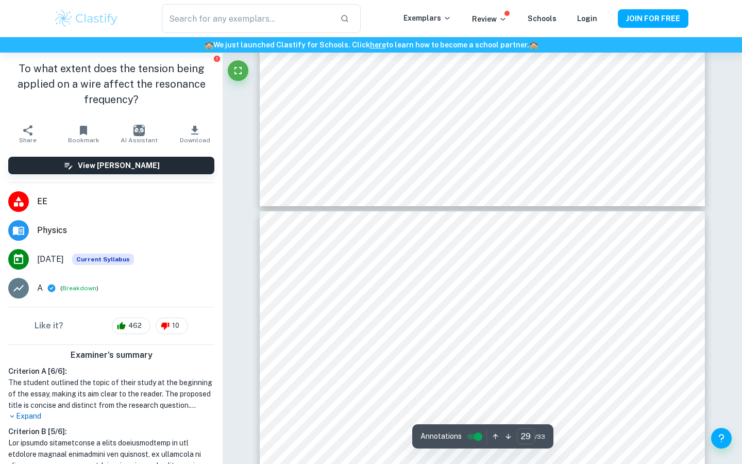  I want to click on a: Schools, so click(542, 19).